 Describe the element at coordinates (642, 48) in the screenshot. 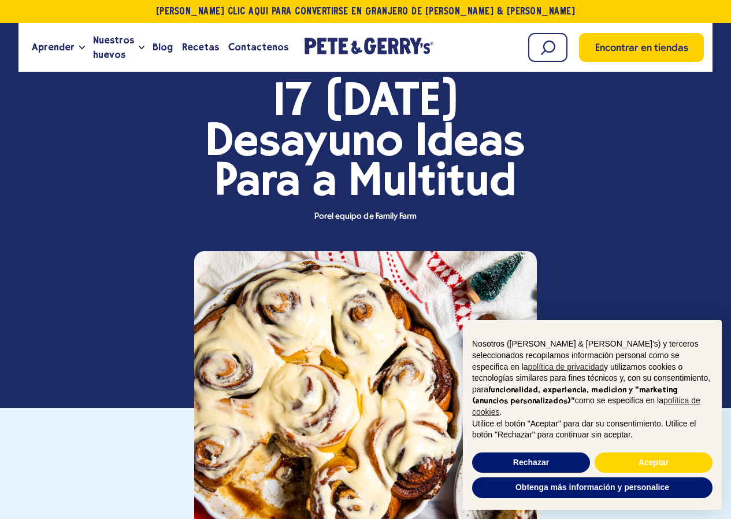

I see `font: Encontrar en tiendas` at that location.